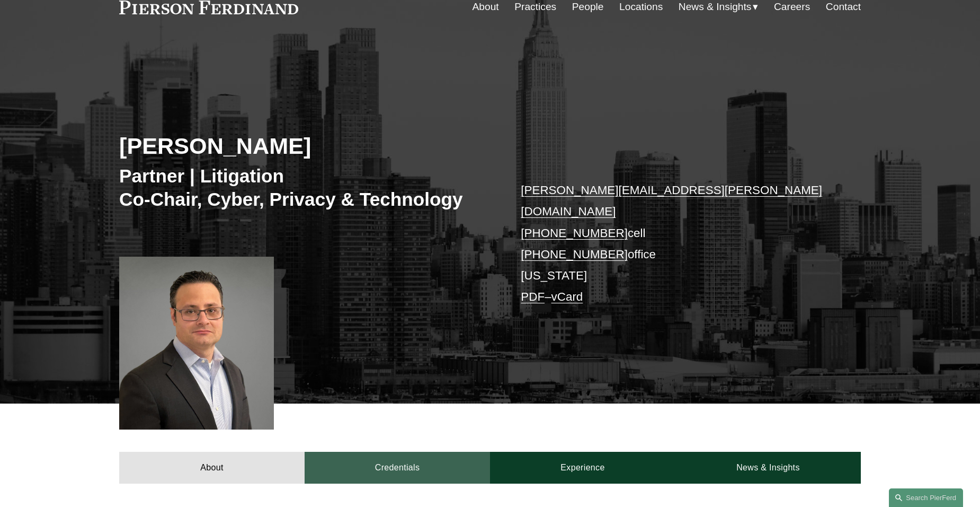 Image resolution: width=980 pixels, height=507 pixels. Describe the element at coordinates (304, 187) in the screenshot. I see `h3: Partner | Litigation Co-Chair, Cyber, Privacy & Technology` at that location.